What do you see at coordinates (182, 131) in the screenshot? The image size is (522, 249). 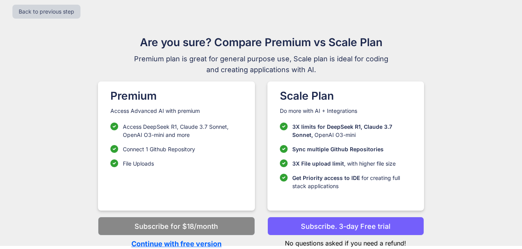 I see `p: Access DeepSeek R1, Claude 3.7 Sonnet, OpenAI O3-mini and more` at bounding box center [182, 131].